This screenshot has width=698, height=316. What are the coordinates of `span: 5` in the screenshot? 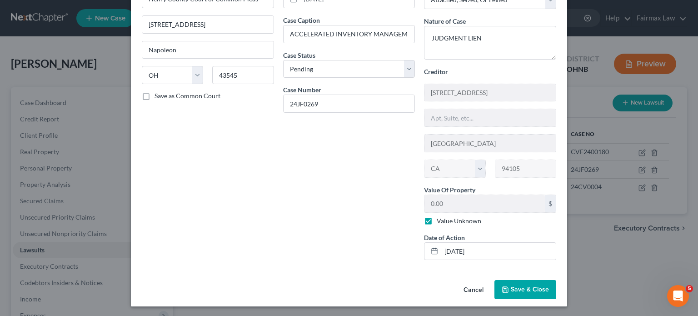 It's located at (690, 289).